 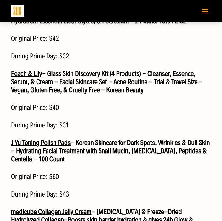 I want to click on span: - Glass Skin Discovery Kit (4 Products) - Cleanser, Essence, Serum, & Cream - Facial Skincare Set..., so click(x=107, y=82).